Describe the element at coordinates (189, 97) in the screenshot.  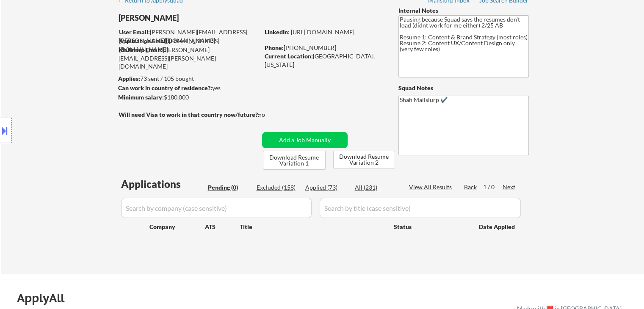
I see `div: $180,000` at that location.